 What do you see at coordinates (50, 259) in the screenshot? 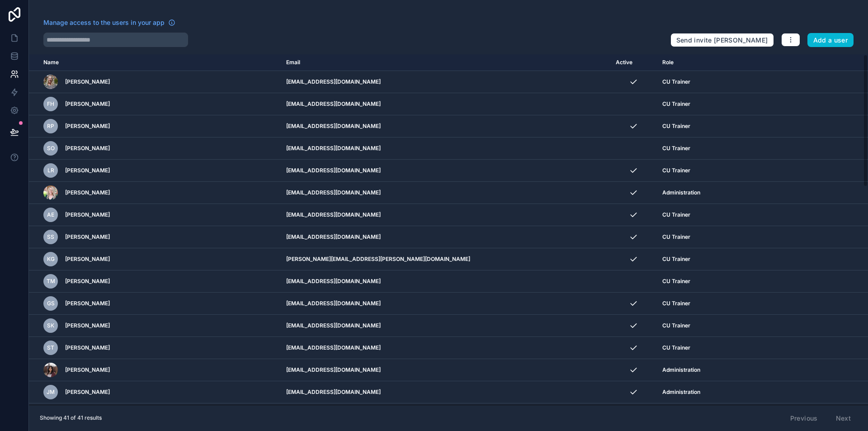
I see `span: KG` at bounding box center [50, 259].